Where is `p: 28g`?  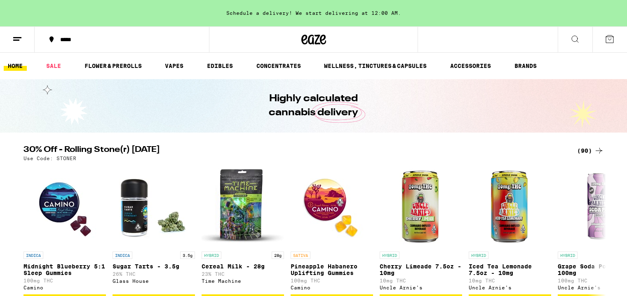 p: 28g is located at coordinates (278, 256).